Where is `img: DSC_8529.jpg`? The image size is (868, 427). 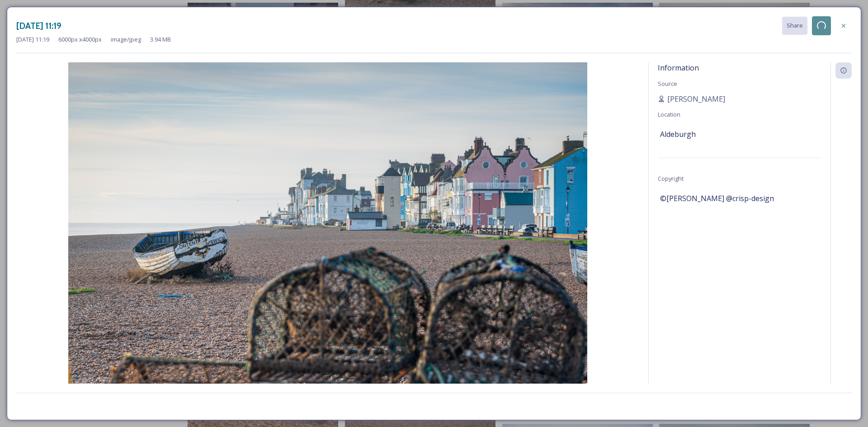
img: DSC_8529.jpg is located at coordinates (328, 235).